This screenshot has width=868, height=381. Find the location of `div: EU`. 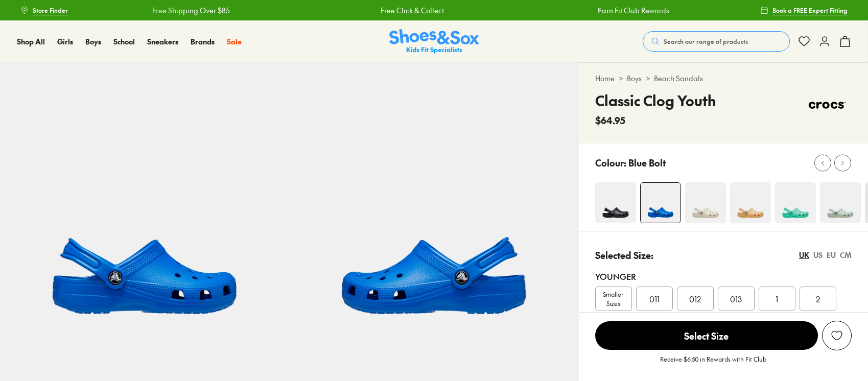

div: EU is located at coordinates (831, 255).